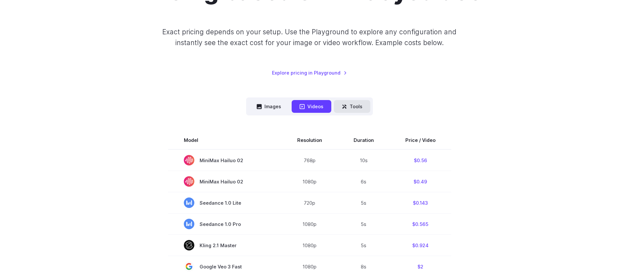  I want to click on td: $0.143, so click(420, 203).